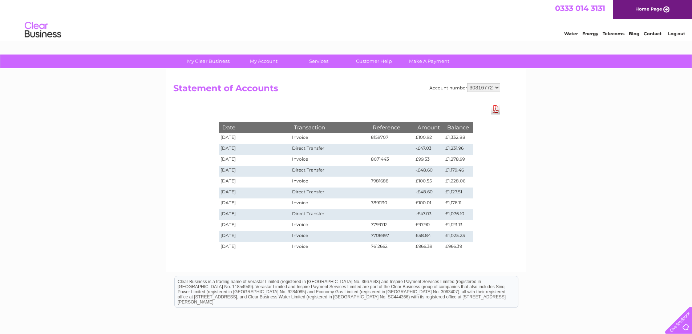 This screenshot has height=334, width=692. I want to click on a: Log out, so click(676, 33).